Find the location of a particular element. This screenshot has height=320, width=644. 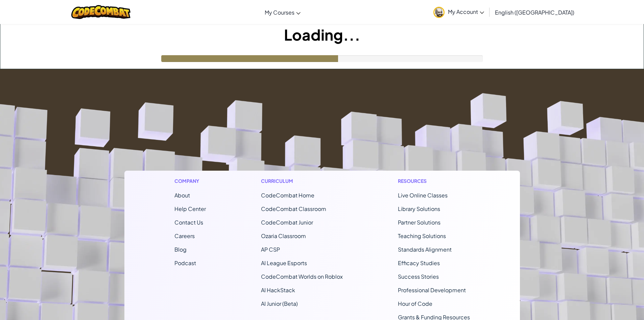

a: Blog is located at coordinates (180, 249).